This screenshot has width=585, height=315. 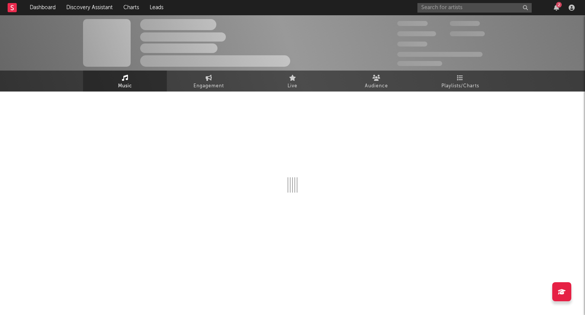 What do you see at coordinates (559, 5) in the screenshot?
I see `div: 2` at bounding box center [559, 5].